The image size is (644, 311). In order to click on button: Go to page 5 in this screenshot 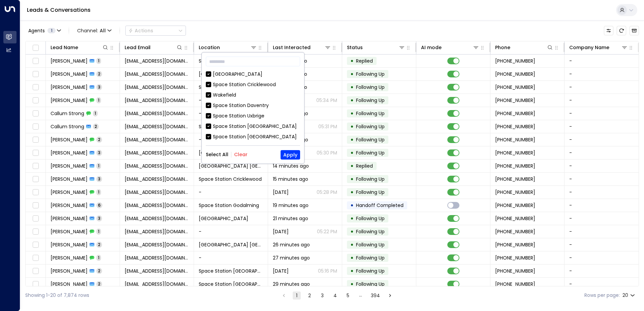, I will do `click(348, 296)`.